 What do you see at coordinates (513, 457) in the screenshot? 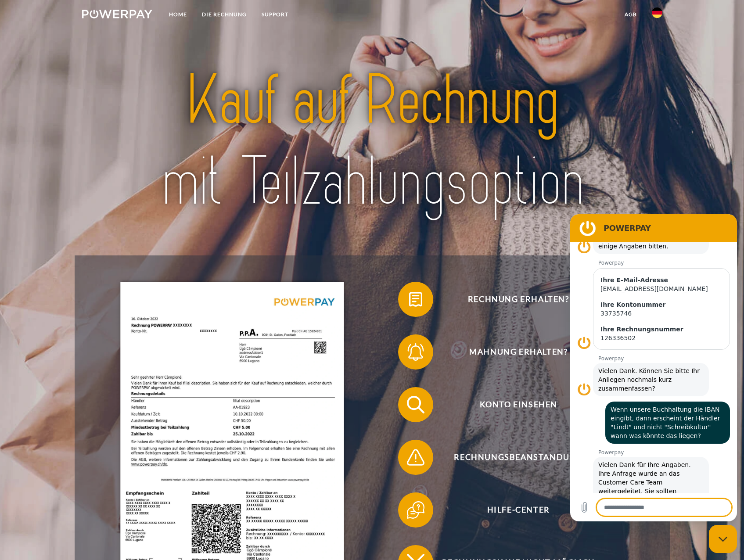
I see `a: Rechnungsbeanstandung` at bounding box center [513, 457].